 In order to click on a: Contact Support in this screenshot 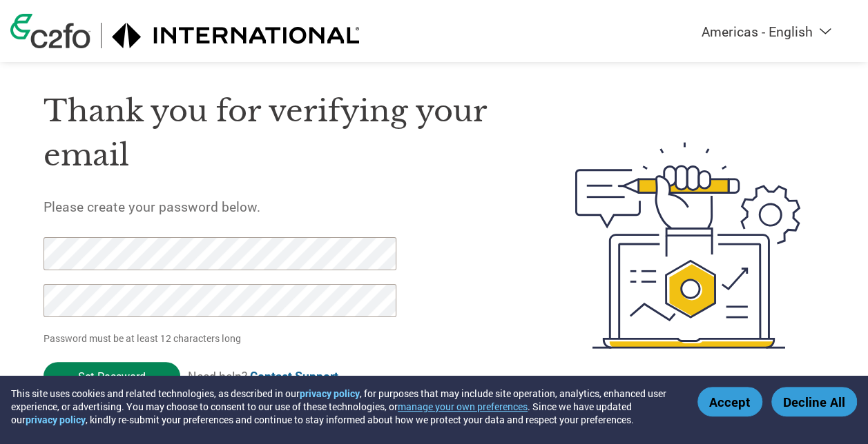, I will do `click(295, 376)`.